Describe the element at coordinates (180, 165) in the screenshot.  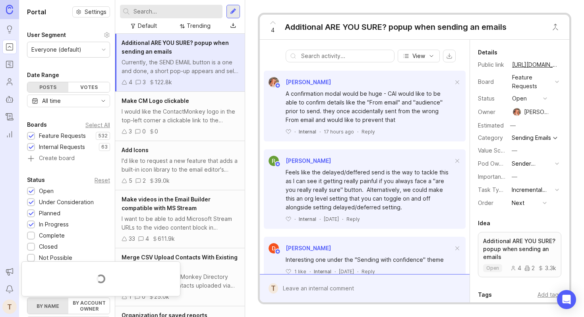
I see `div: I'd like to request a new feature that adds a built-in icon library to the email editor's content...` at that location.